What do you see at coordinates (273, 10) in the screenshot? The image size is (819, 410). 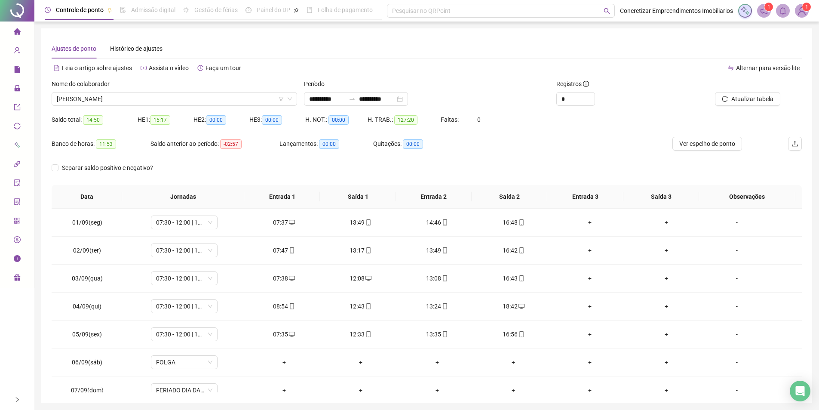 I see `span: Painel do DP` at bounding box center [273, 10].